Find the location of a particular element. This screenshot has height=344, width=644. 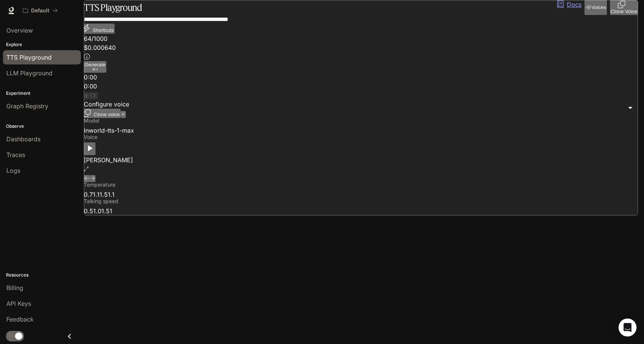

p: Default is located at coordinates (40, 10).